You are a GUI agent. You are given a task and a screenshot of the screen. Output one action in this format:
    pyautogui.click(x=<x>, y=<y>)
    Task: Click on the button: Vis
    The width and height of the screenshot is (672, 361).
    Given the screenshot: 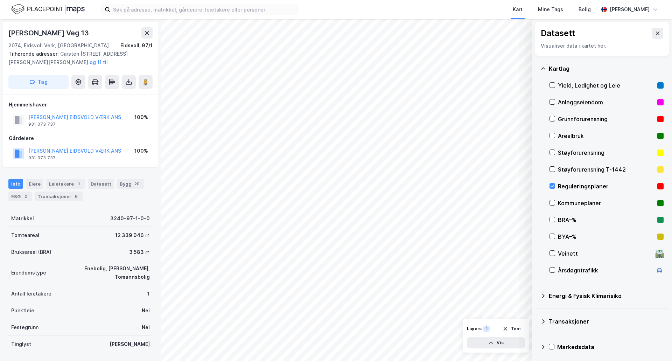 What is the action you would take?
    pyautogui.click(x=496, y=343)
    